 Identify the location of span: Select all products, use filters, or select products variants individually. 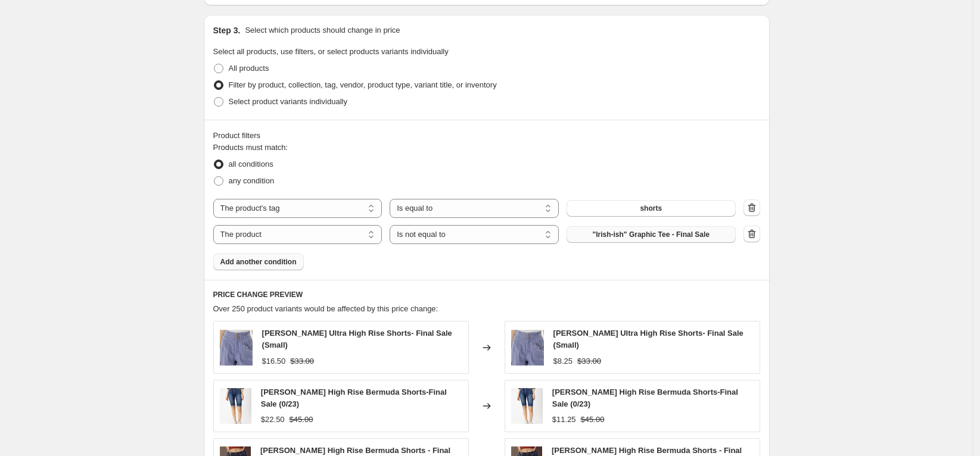
(330, 51).